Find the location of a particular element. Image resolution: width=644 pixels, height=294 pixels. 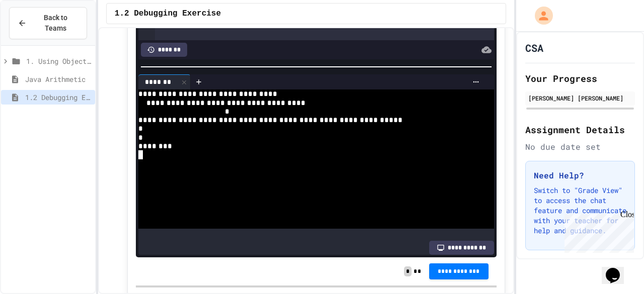

span: 1. Using Objects and Methods is located at coordinates (59, 61).